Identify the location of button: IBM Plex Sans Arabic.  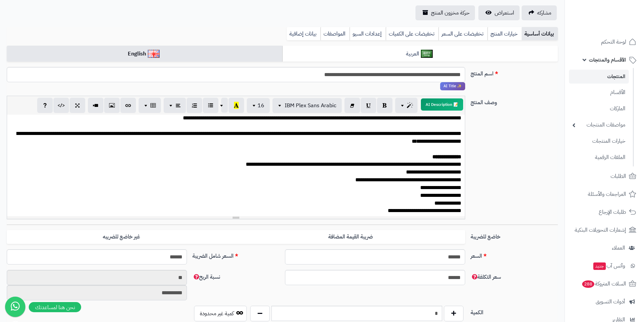
(307, 106).